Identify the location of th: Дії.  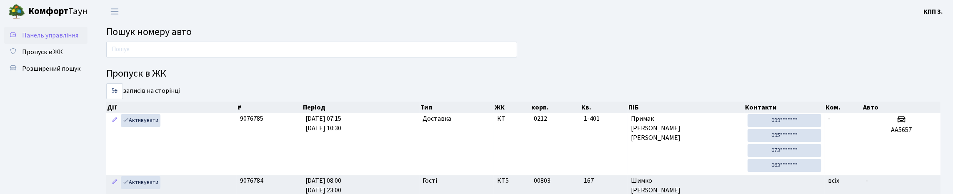
(171, 107).